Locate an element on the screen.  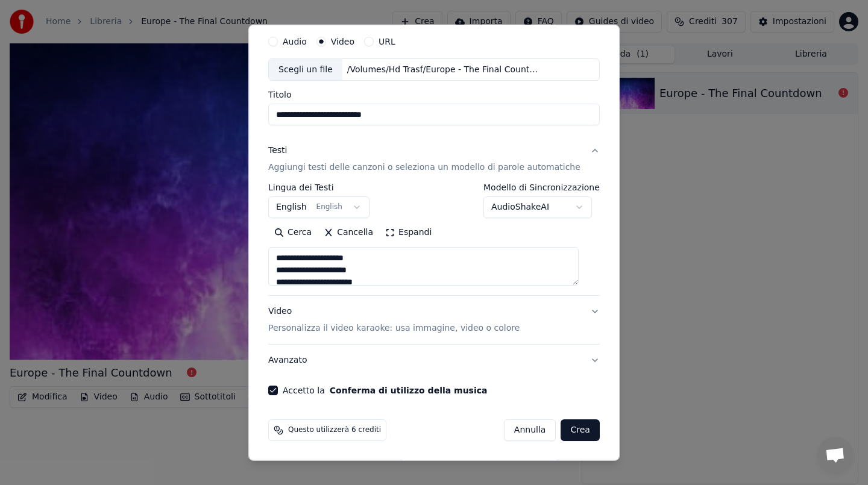
button: VideoPersonalizza il video karaoke: usa immagine, video o colore is located at coordinates (434, 320).